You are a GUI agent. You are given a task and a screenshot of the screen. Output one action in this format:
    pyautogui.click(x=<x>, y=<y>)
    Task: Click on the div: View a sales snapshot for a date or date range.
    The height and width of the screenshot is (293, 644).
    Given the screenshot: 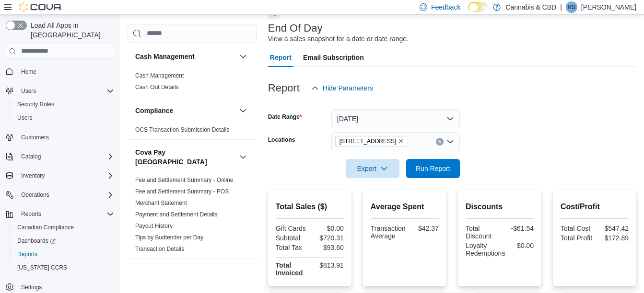 What is the action you would take?
    pyautogui.click(x=338, y=39)
    